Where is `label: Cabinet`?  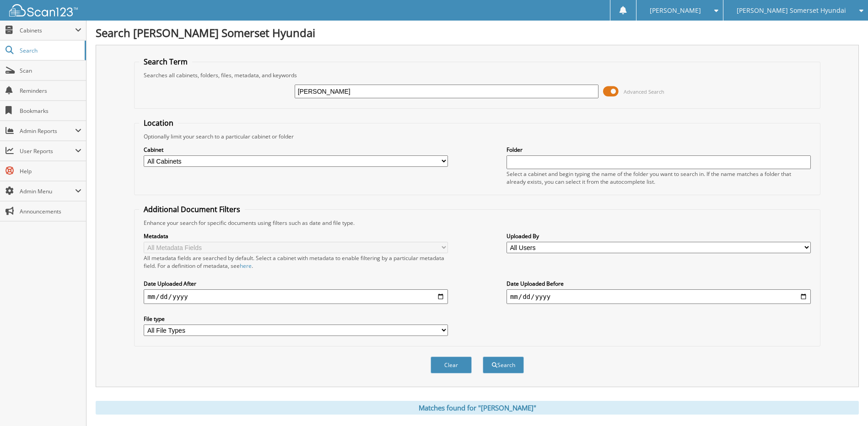
label: Cabinet is located at coordinates (295, 149).